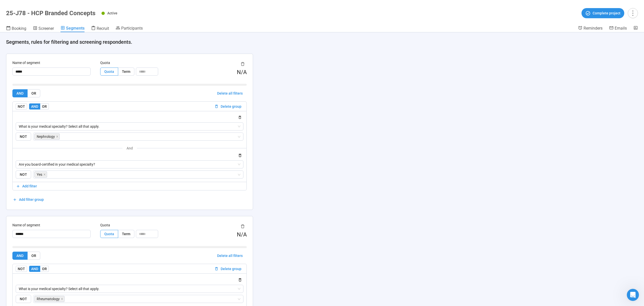  Describe the element at coordinates (28, 199) in the screenshot. I see `button: Add filter group` at that location.